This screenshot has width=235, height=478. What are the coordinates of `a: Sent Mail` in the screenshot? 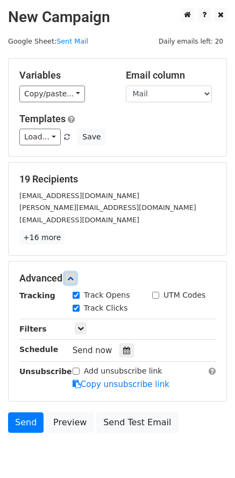 It's located at (72, 41).